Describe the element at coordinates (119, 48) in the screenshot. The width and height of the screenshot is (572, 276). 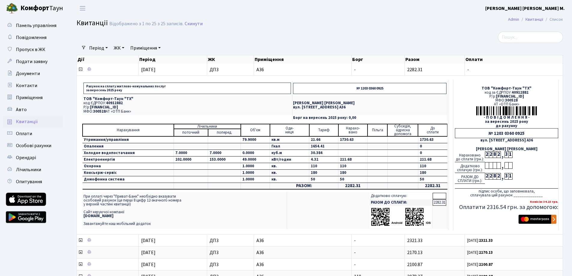
I see `a: ЖК` at that location.